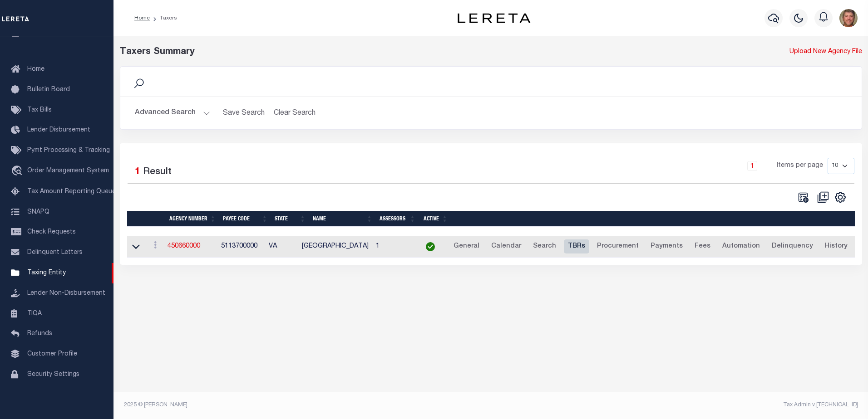  Describe the element at coordinates (702, 247) in the screenshot. I see `a: Fees` at that location.